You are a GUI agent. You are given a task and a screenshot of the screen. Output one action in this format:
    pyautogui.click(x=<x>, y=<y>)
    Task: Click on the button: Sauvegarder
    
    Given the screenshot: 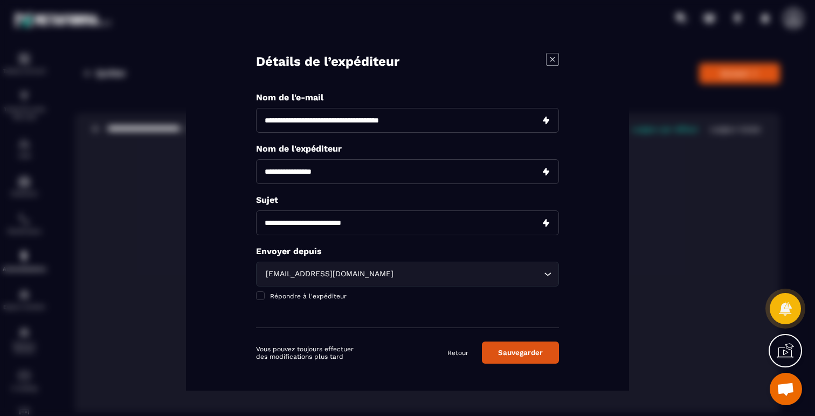 What is the action you would take?
    pyautogui.click(x=520, y=352)
    